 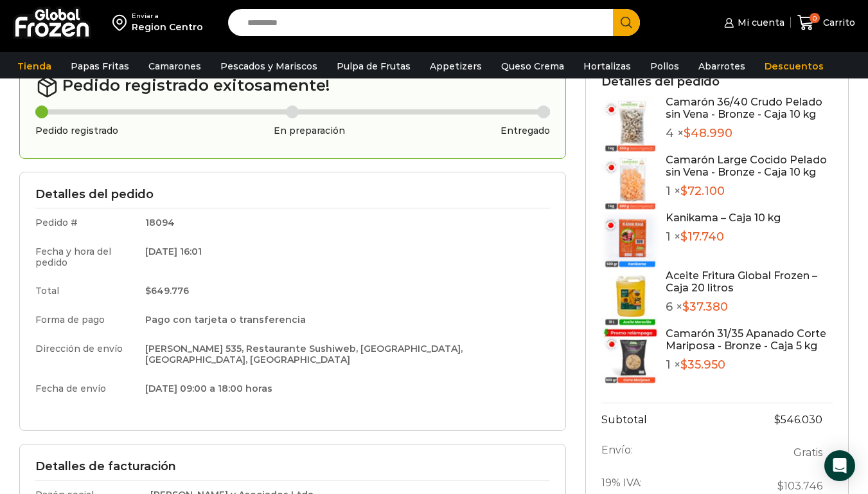 I want to click on td: Pago con tarjeta o transferencia, so click(x=343, y=320).